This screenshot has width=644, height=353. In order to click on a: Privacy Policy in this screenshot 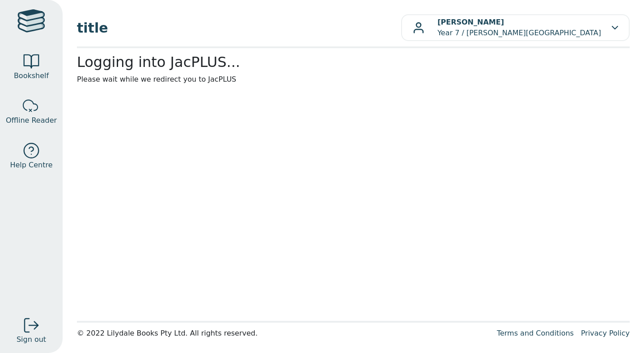, I will do `click(605, 333)`.